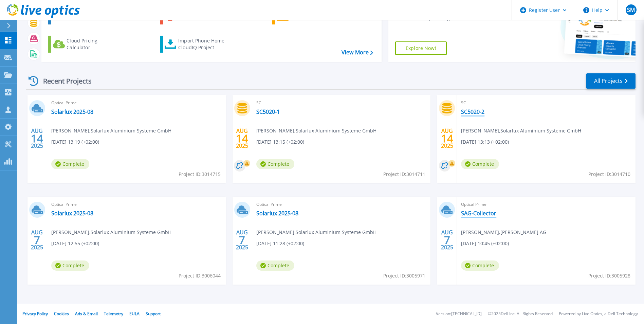 This screenshot has height=324, width=644. I want to click on div: Import Phone Home CloudIQ Project, so click(205, 44).